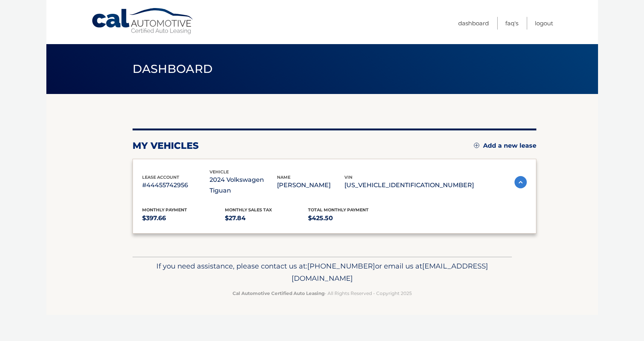 Image resolution: width=644 pixels, height=341 pixels. Describe the element at coordinates (474, 23) in the screenshot. I see `a: Dashboard` at that location.